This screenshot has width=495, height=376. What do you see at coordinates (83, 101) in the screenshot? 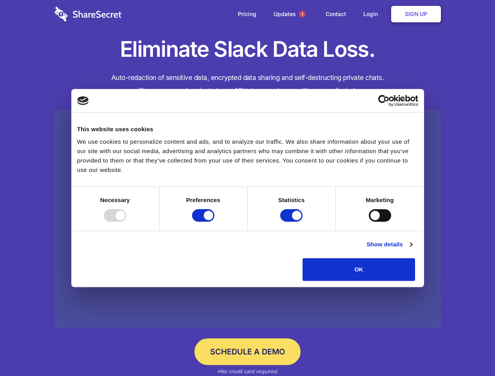
I see `img: logo` at bounding box center [83, 101].